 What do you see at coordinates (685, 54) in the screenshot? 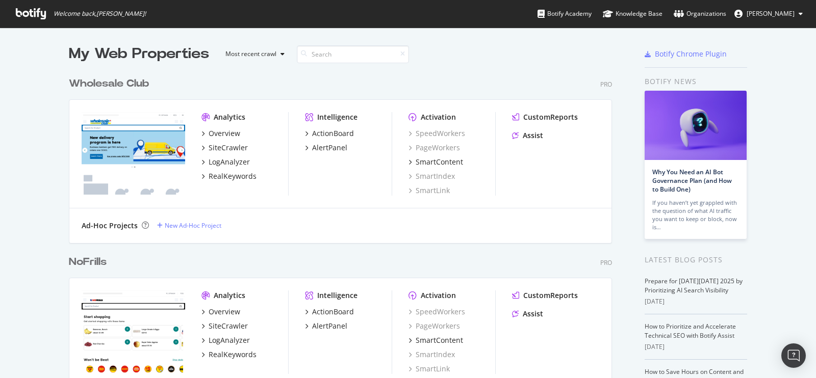
I see `a: Botify Chrome Plugin` at bounding box center [685, 54].